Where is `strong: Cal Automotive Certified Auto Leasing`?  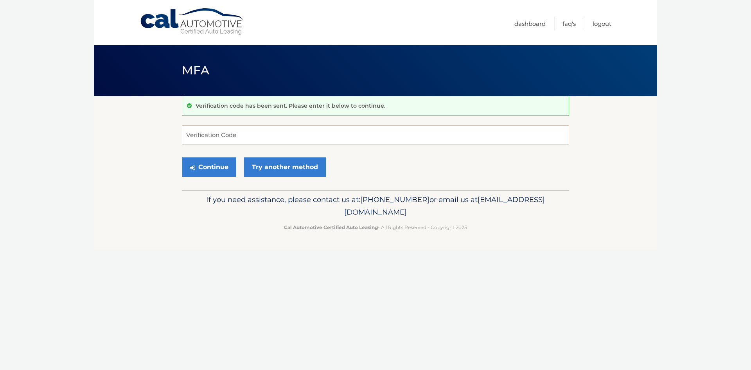 strong: Cal Automotive Certified Auto Leasing is located at coordinates (331, 227).